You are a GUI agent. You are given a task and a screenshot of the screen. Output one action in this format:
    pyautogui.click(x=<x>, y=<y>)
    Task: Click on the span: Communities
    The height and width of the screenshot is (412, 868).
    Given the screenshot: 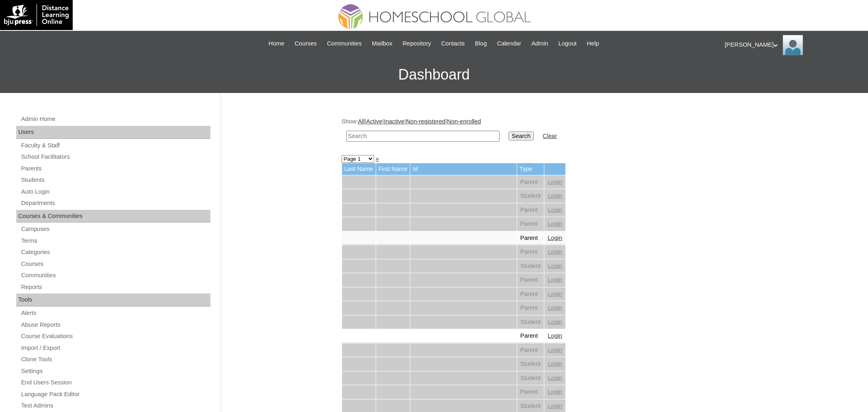 What is the action you would take?
    pyautogui.click(x=344, y=43)
    